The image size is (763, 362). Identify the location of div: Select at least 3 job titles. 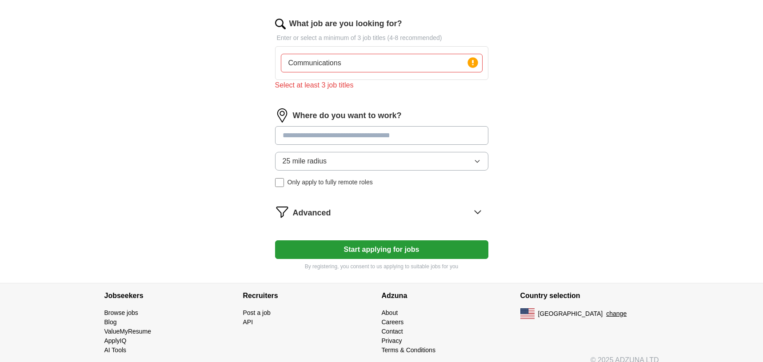
(382, 85).